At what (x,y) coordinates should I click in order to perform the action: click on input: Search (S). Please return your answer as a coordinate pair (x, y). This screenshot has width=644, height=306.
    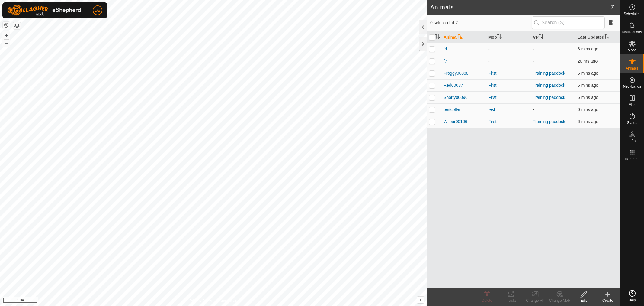
    Looking at the image, I should click on (568, 22).